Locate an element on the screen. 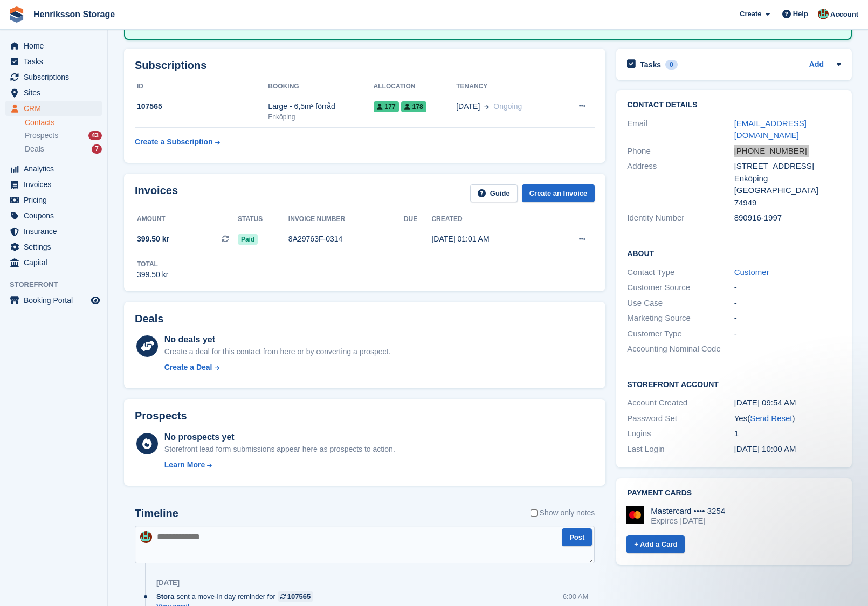 This screenshot has height=606, width=868. div: Create a deal for this contact from here or by converting a prospect. is located at coordinates (277, 352).